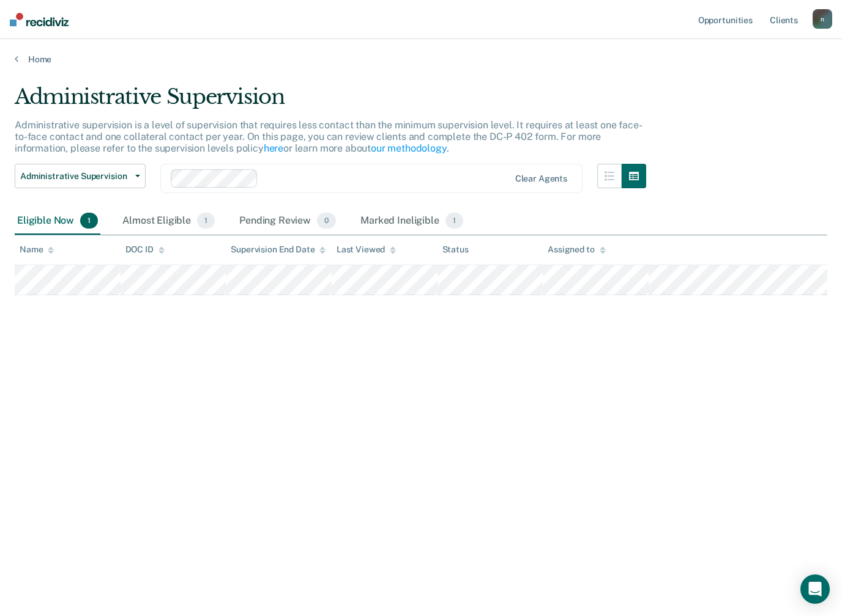  I want to click on a: here, so click(273, 148).